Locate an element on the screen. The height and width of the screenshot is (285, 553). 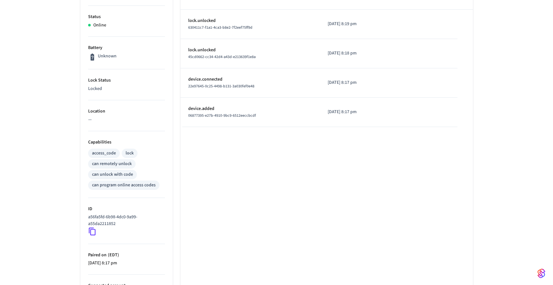
img: SeamLogoGradient.69752ec5.svg is located at coordinates (541, 274).